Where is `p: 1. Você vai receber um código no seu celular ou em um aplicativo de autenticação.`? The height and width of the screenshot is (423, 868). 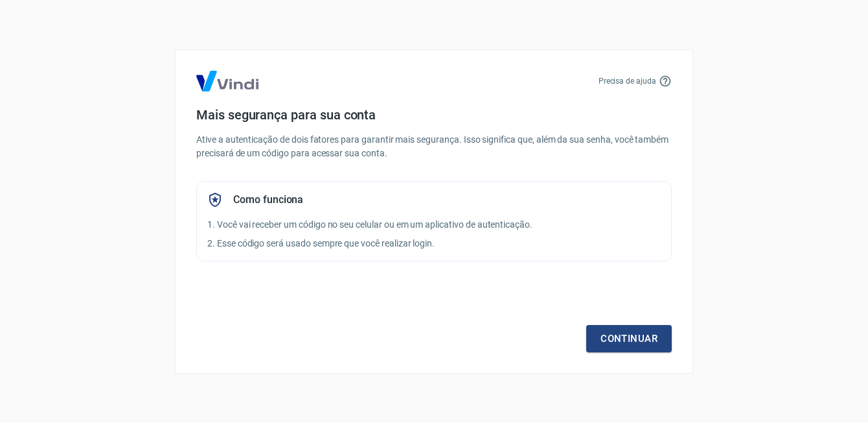
p: 1. Você vai receber um código no seu celular ou em um aplicativo de autenticação. is located at coordinates (434, 224).